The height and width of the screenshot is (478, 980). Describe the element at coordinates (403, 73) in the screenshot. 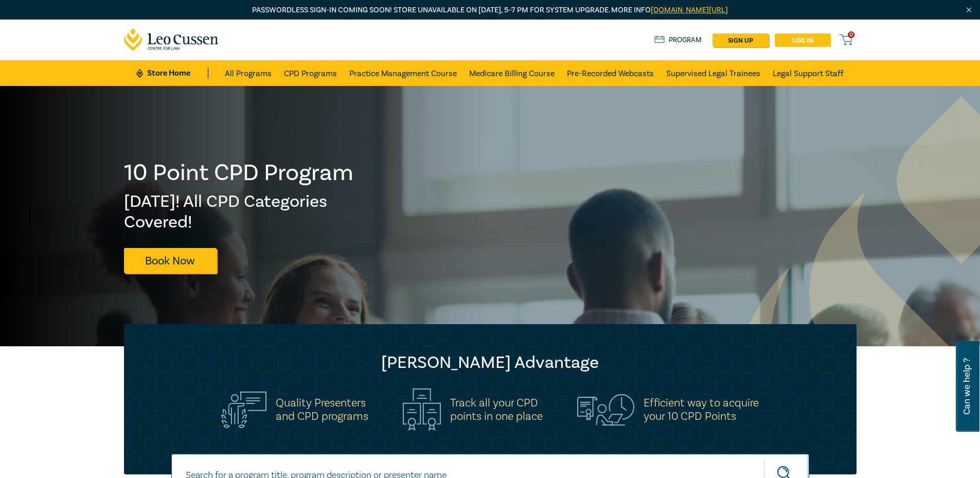

I see `a: Practice Management Course` at that location.